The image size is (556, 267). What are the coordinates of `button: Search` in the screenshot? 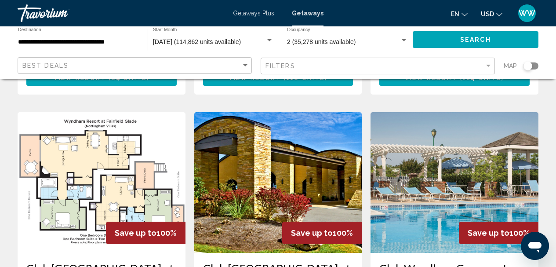 It's located at (476, 39).